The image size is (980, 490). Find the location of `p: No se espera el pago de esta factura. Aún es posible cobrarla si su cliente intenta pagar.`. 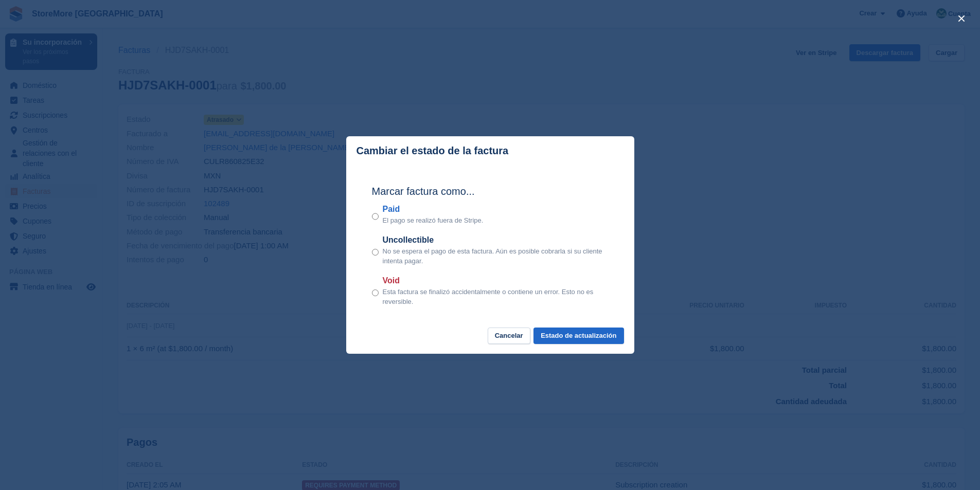

p: No se espera el pago de esta factura. Aún es posible cobrarla si su cliente intenta pagar. is located at coordinates (495, 256).